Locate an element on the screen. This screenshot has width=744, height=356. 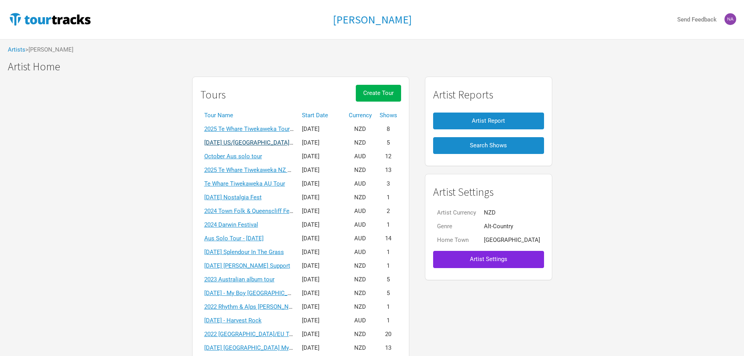
th: Shows is located at coordinates (388, 115).